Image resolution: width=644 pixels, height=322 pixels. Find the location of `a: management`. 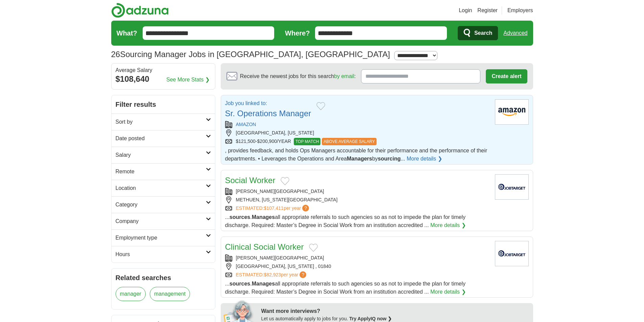

a: management is located at coordinates (170, 294).